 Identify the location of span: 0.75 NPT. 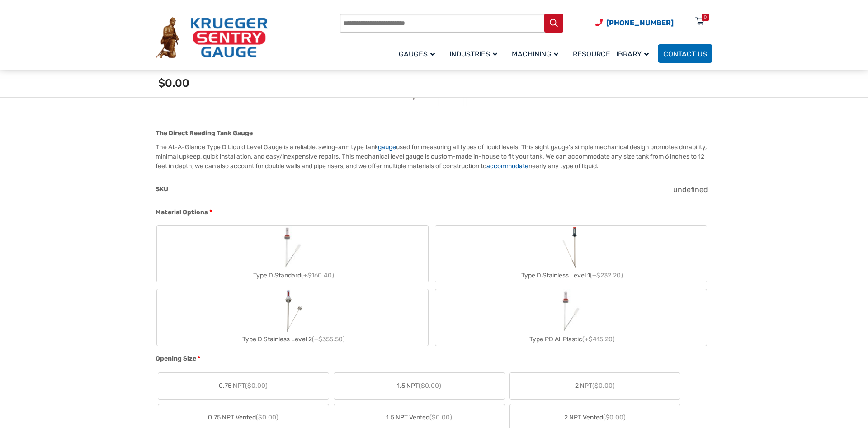
(243, 386).